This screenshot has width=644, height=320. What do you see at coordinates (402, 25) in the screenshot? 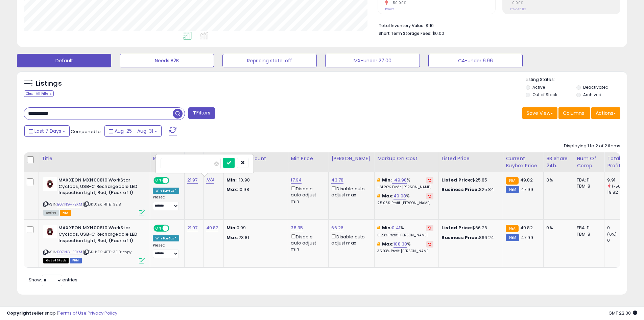
I see `b: Total Inventory Value:` at bounding box center [402, 25].